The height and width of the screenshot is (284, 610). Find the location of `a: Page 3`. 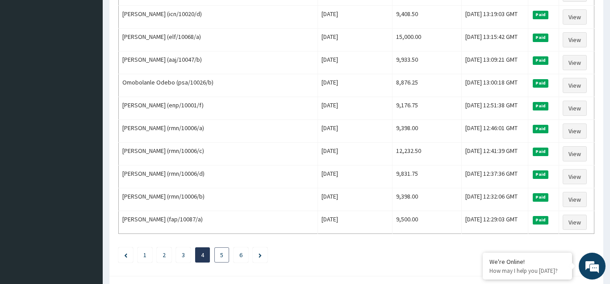

a: Page 3 is located at coordinates (183, 255).